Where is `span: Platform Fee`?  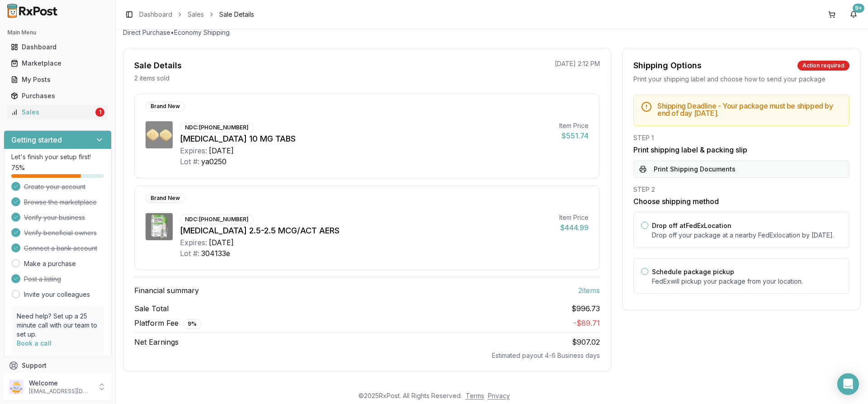 span: Platform Fee is located at coordinates (167, 323).